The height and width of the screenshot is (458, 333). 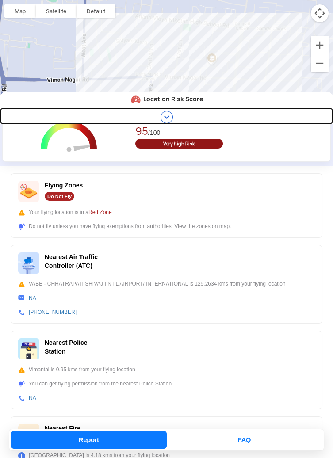 What do you see at coordinates (154, 133) in the screenshot?
I see `span: /100` at bounding box center [154, 133].